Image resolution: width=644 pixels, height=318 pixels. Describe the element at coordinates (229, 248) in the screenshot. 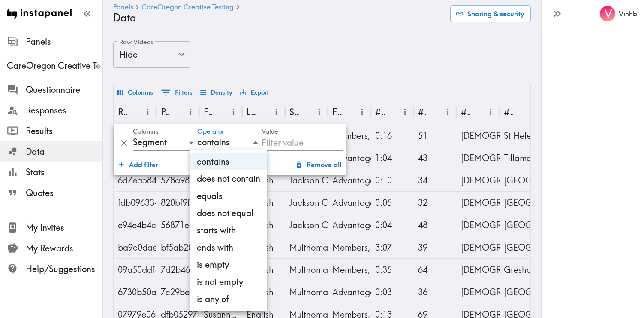

I see `li: ends with` at that location.